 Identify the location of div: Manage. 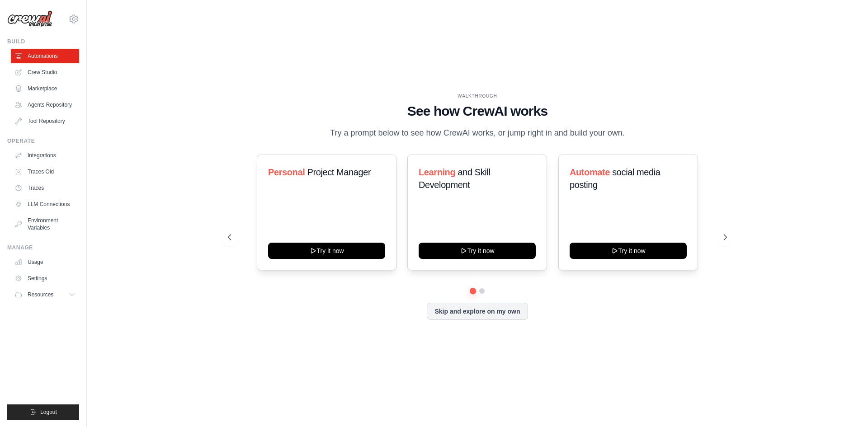
(43, 248).